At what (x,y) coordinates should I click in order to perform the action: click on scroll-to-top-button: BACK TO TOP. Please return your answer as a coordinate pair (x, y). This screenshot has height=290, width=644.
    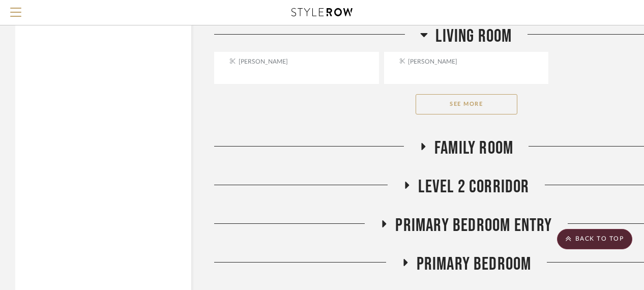
    Looking at the image, I should click on (595, 239).